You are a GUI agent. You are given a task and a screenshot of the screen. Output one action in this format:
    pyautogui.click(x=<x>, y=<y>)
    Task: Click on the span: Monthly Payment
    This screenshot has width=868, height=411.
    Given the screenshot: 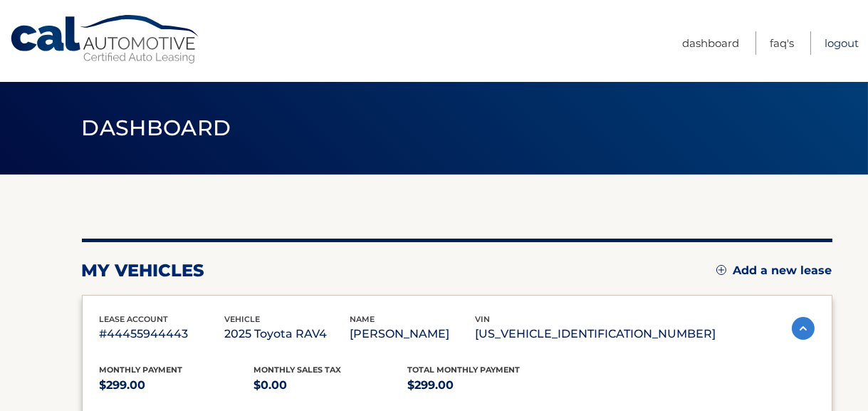 What is the action you would take?
    pyautogui.click(x=141, y=370)
    